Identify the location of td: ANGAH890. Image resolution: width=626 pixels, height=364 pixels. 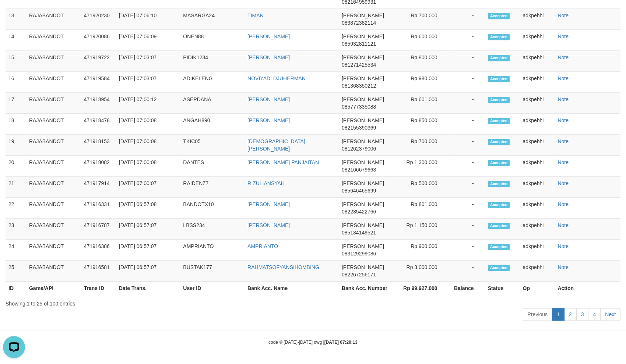
(212, 124).